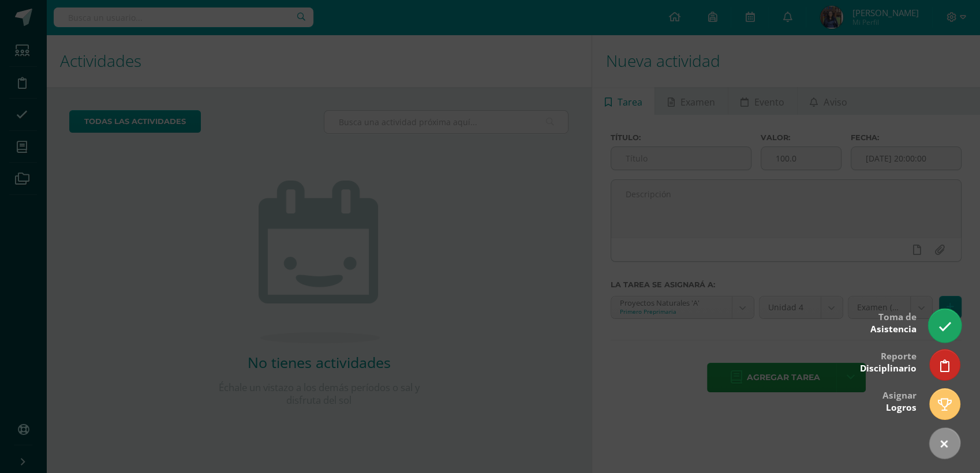  I want to click on span: Logros, so click(901, 408).